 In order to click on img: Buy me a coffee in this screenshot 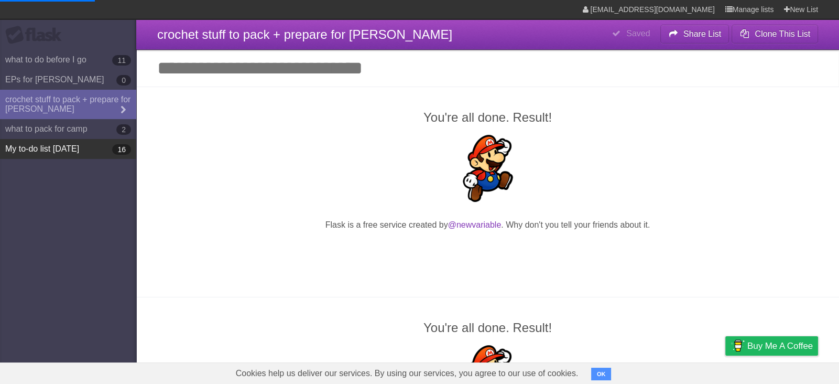, I will do `click(738, 346)`.